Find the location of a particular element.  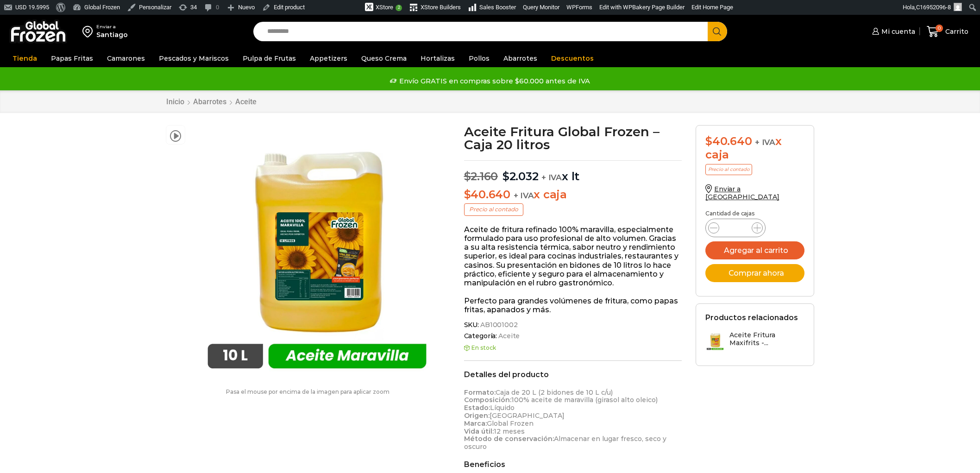

a: Aceite Fritura Maxifrits -... is located at coordinates (755, 341).